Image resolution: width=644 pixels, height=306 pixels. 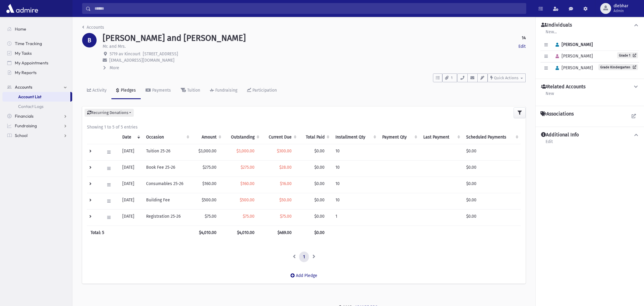 I want to click on span: $28.00, so click(x=285, y=167).